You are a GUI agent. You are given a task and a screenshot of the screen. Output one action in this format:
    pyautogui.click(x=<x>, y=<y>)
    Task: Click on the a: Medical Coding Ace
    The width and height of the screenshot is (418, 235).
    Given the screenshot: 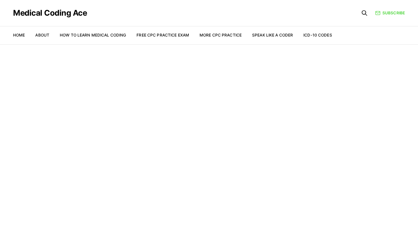 What is the action you would take?
    pyautogui.click(x=50, y=13)
    